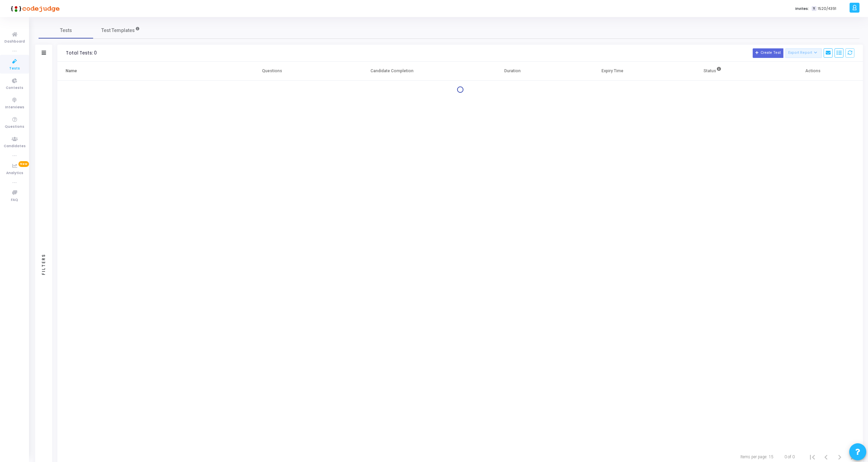  What do you see at coordinates (23, 164) in the screenshot?
I see `span: New` at bounding box center [23, 164].